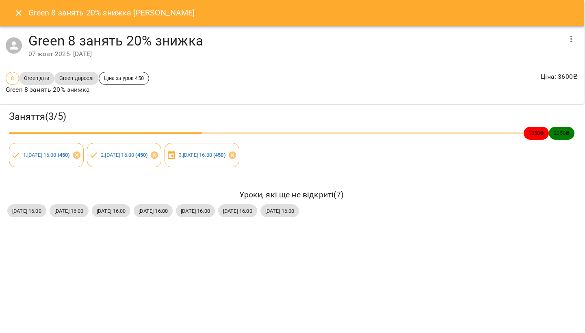 This screenshot has width=585, height=333. I want to click on span: Green діти, so click(37, 78).